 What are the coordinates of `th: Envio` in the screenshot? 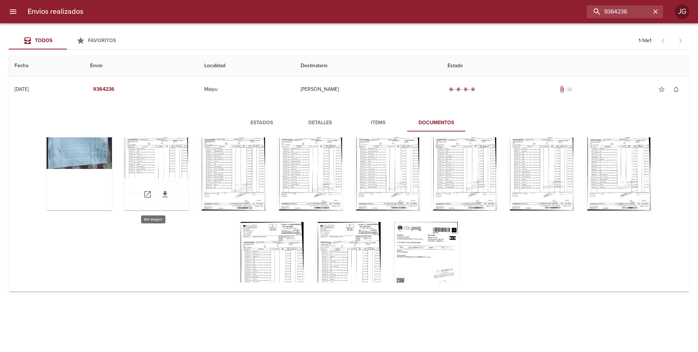 It's located at (141, 66).